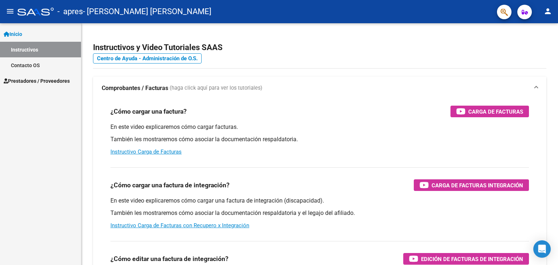 The height and width of the screenshot is (265, 558). What do you see at coordinates (10, 11) in the screenshot?
I see `mat-icon: menu` at bounding box center [10, 11].